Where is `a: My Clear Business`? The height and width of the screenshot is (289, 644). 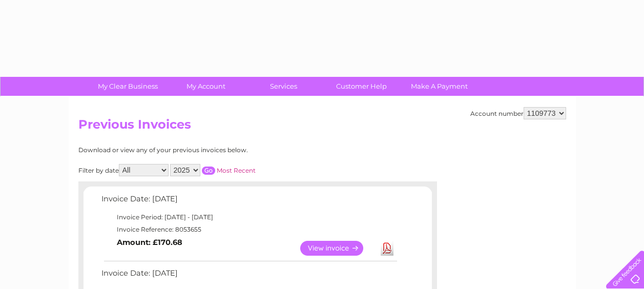
a: My Clear Business is located at coordinates (128, 86).